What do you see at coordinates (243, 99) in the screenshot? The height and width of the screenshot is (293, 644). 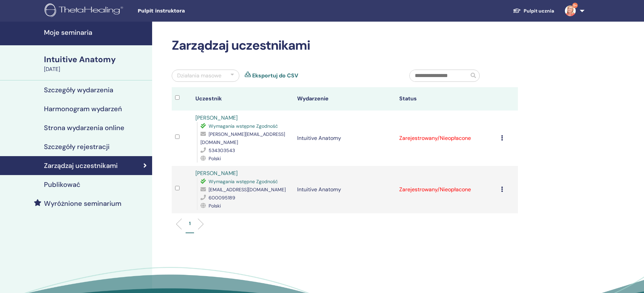 I see `th: Uczestnik` at bounding box center [243, 99].